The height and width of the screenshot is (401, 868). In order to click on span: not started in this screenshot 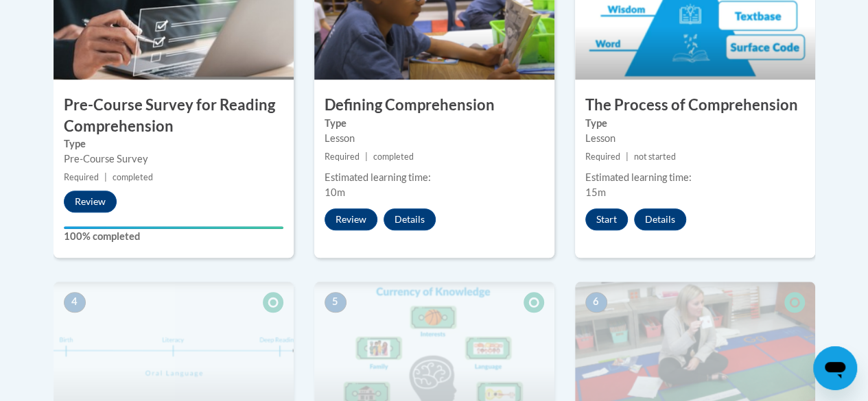, I will do `click(655, 156)`.